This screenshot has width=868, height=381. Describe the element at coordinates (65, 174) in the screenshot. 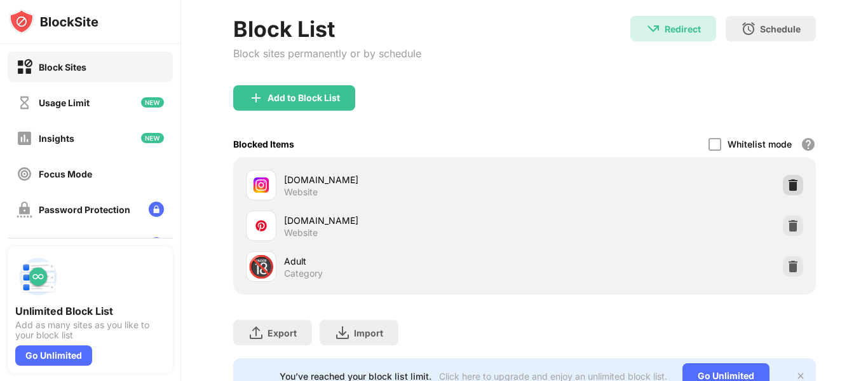

I see `div: Focus Mode` at that location.